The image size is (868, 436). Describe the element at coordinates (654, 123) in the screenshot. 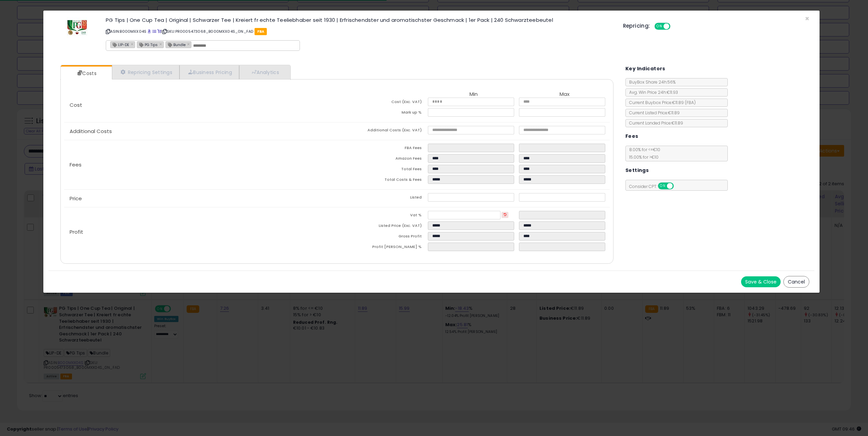

I see `span: Current Landed Price: €11.89` at that location.